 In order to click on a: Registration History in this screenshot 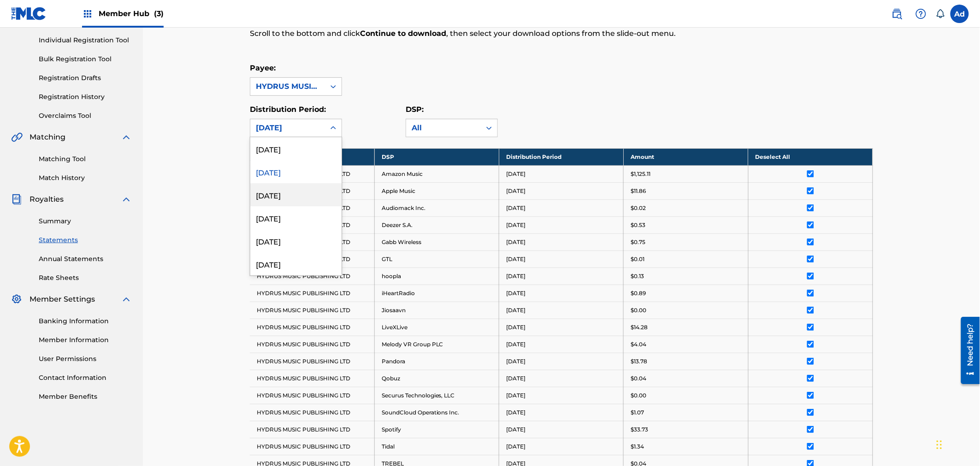, I will do `click(85, 97)`.